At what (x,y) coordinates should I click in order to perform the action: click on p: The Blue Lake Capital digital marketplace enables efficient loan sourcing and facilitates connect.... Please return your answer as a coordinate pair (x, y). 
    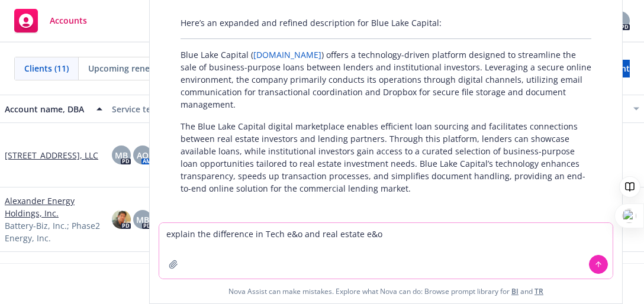
    Looking at the image, I should click on (385, 157).